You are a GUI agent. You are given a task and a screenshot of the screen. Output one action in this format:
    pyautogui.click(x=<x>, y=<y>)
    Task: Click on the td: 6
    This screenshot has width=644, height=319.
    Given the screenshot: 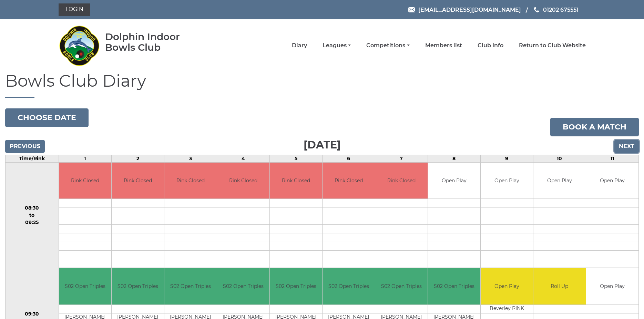 What is the action you would take?
    pyautogui.click(x=349, y=158)
    